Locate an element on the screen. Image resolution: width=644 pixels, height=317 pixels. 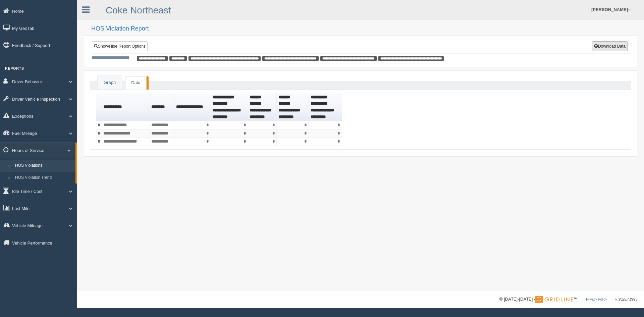
a: Privacy Policy is located at coordinates (596, 299).